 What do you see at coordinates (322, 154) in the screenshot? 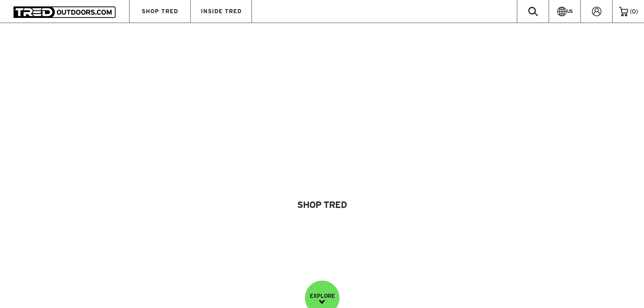
I see `img: banner-title` at bounding box center [322, 154].